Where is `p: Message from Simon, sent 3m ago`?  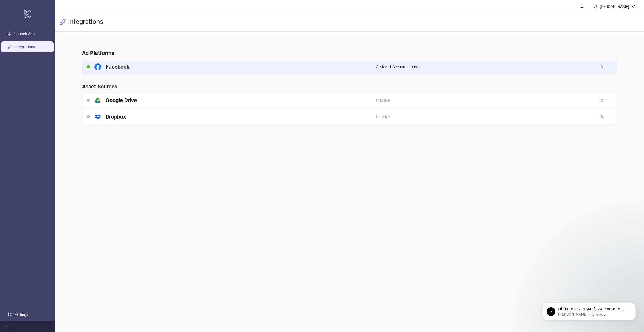 p: Message from Simon, sent 3m ago is located at coordinates (59, 24).